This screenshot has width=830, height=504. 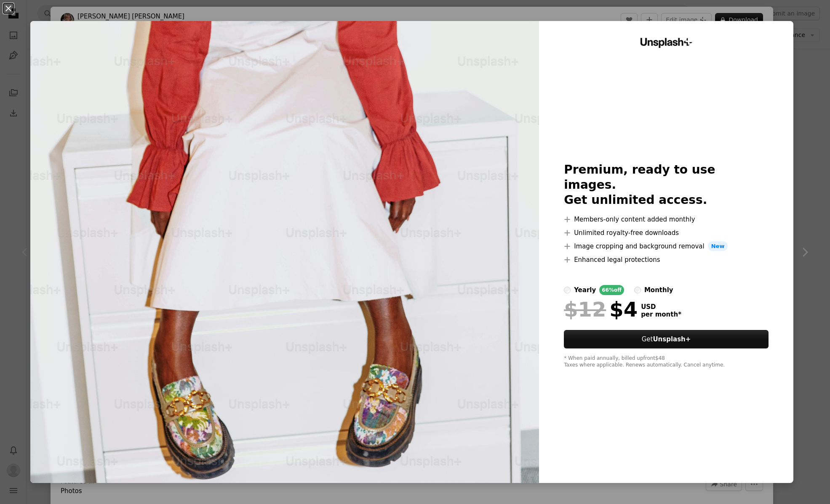 I want to click on div: 66% off, so click(x=611, y=290).